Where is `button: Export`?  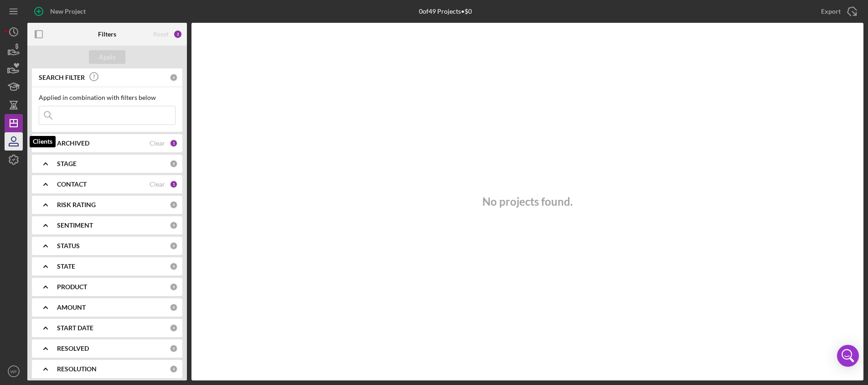
button: Export is located at coordinates (837, 11).